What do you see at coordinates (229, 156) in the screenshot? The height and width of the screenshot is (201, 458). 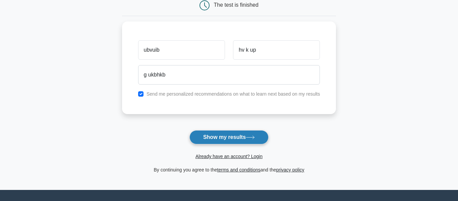 I see `a: Already have an account? Login` at bounding box center [229, 156].